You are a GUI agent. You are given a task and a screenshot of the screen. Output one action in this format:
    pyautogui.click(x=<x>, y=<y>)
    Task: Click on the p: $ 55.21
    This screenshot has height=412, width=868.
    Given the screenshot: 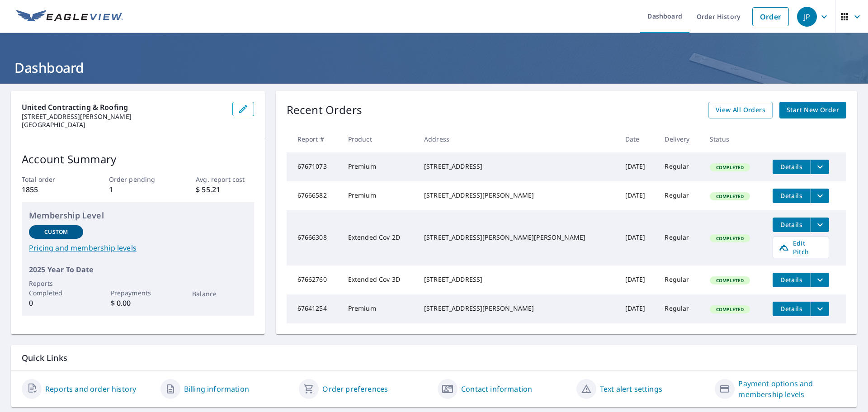 What is the action you would take?
    pyautogui.click(x=225, y=189)
    